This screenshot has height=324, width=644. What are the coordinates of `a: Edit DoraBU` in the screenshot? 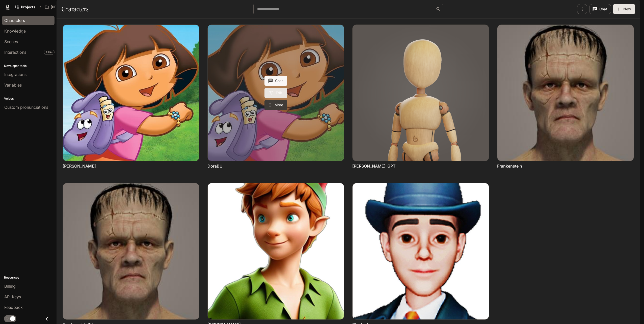 It's located at (276, 93).